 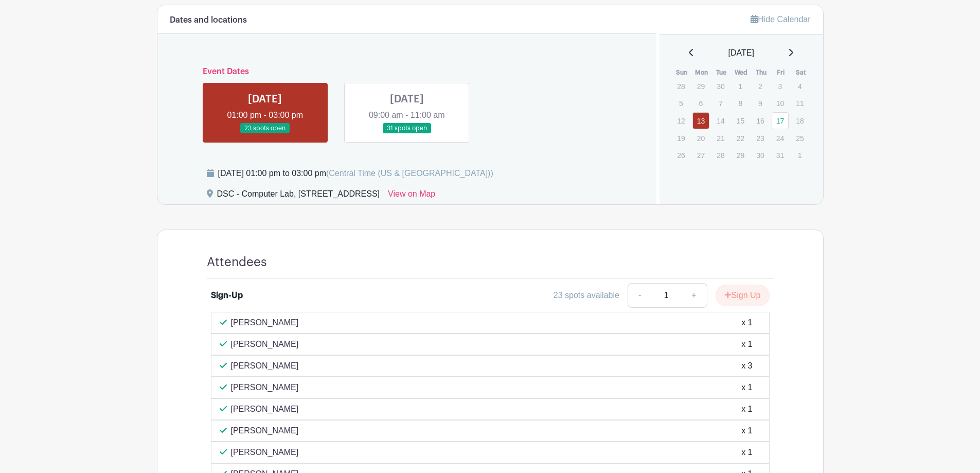 I want to click on p: 25, so click(x=800, y=138).